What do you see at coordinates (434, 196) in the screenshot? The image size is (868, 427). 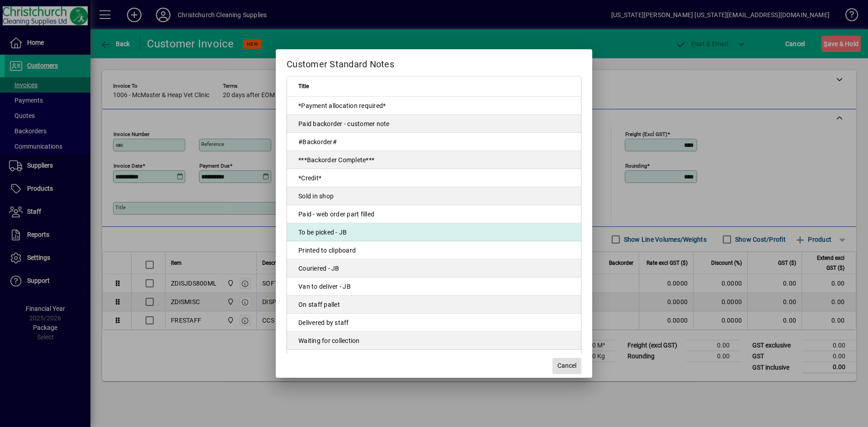 I see `td: Sold in shop` at bounding box center [434, 196].